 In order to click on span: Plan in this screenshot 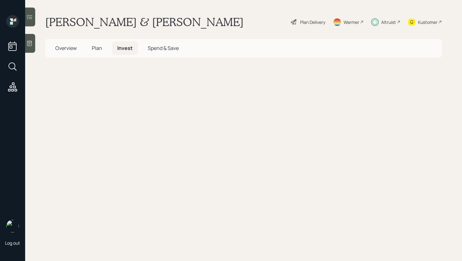, I will do `click(97, 48)`.